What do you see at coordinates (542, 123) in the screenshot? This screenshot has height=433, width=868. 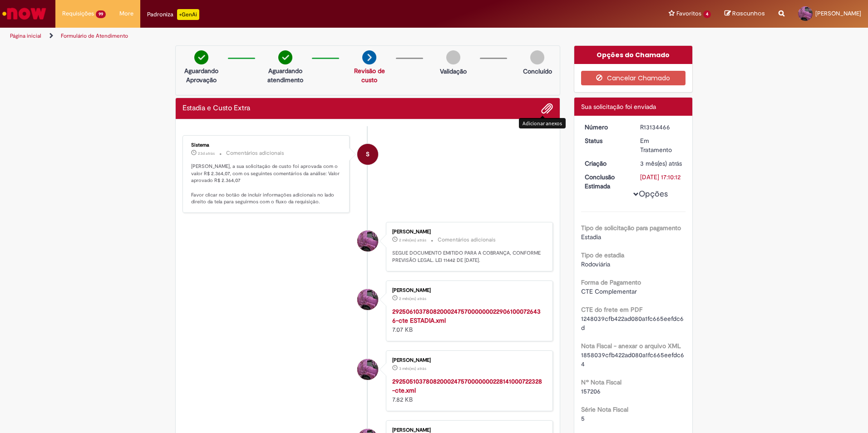 I see `div: Adicionar anexos` at bounding box center [542, 123].